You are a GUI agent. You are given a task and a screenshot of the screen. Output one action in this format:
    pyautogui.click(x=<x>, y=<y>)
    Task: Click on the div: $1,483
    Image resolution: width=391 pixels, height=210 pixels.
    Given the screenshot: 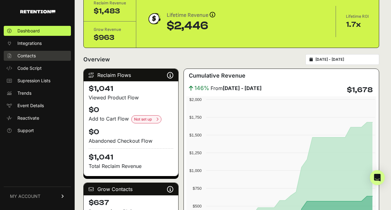 What is the action you would take?
    pyautogui.click(x=110, y=11)
    